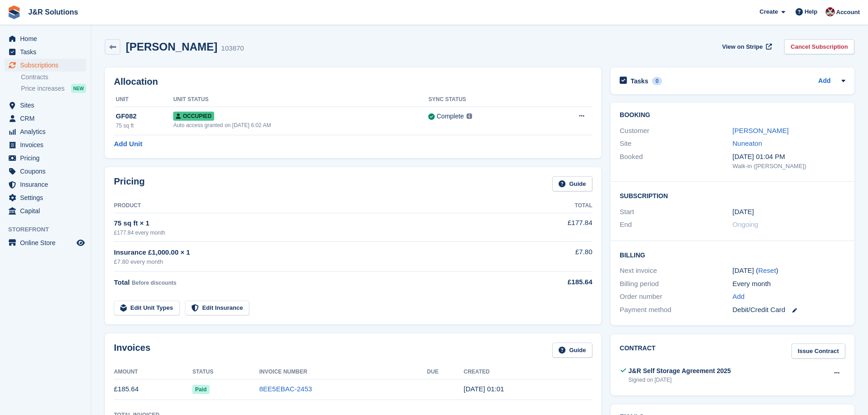 The height and width of the screenshot is (415, 868). I want to click on a: 8EE5EBAC-2453, so click(285, 389).